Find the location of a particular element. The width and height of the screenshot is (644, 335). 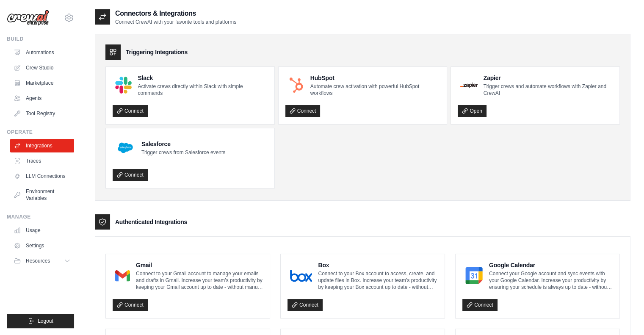

h4: Slack is located at coordinates (203, 78).